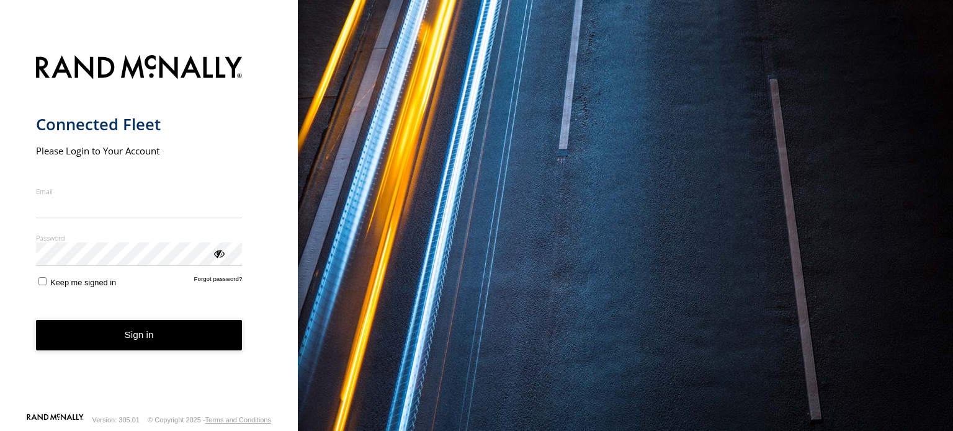 This screenshot has height=431, width=953. What do you see at coordinates (42, 281) in the screenshot?
I see `input: Keep me signed in` at bounding box center [42, 281].